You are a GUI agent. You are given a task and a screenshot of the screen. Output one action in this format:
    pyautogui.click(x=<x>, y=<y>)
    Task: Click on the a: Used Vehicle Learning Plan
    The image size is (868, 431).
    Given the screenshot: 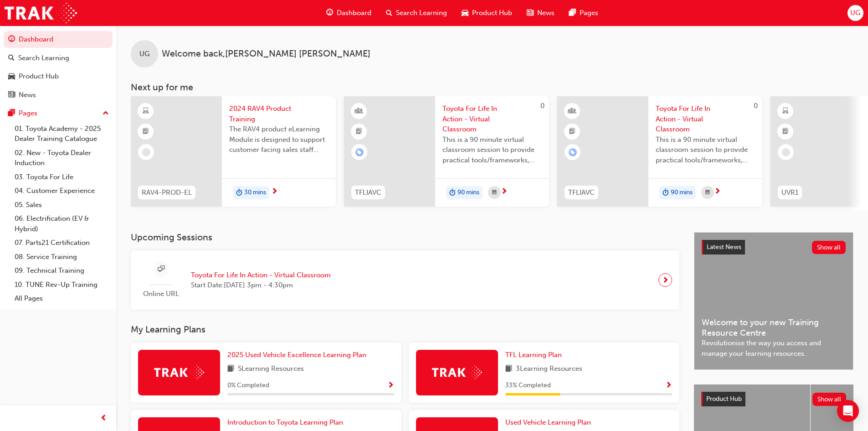 What is the action you would take?
    pyautogui.click(x=550, y=422)
    